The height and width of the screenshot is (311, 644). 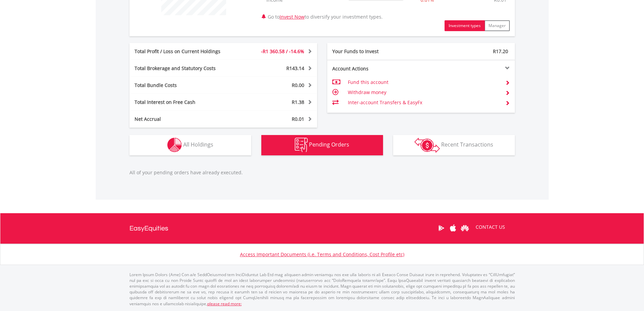 I want to click on td: Fund this account, so click(x=424, y=82).